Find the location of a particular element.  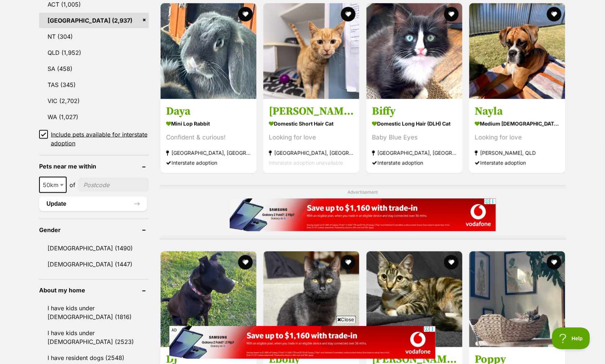

a: Learn more is located at coordinates (276, 17).